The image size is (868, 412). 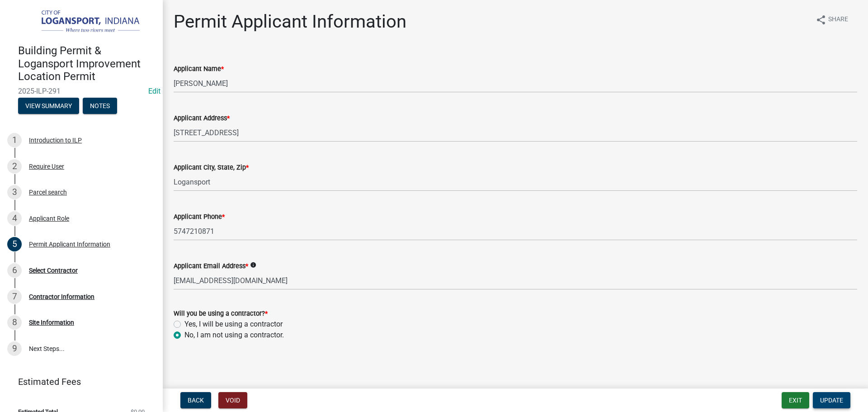 I want to click on label: Applicant Email Address, so click(x=211, y=266).